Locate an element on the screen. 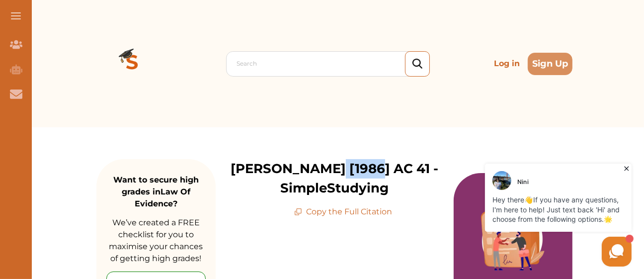 The width and height of the screenshot is (644, 279). p: Copy the Full Citation is located at coordinates (343, 212).